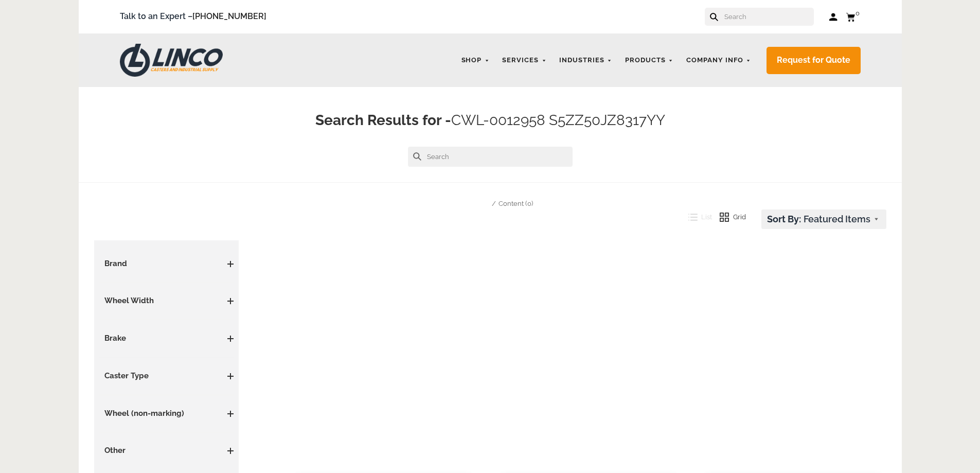 Image resolution: width=980 pixels, height=473 pixels. What do you see at coordinates (167, 451) in the screenshot?
I see `h3: Other` at bounding box center [167, 451].